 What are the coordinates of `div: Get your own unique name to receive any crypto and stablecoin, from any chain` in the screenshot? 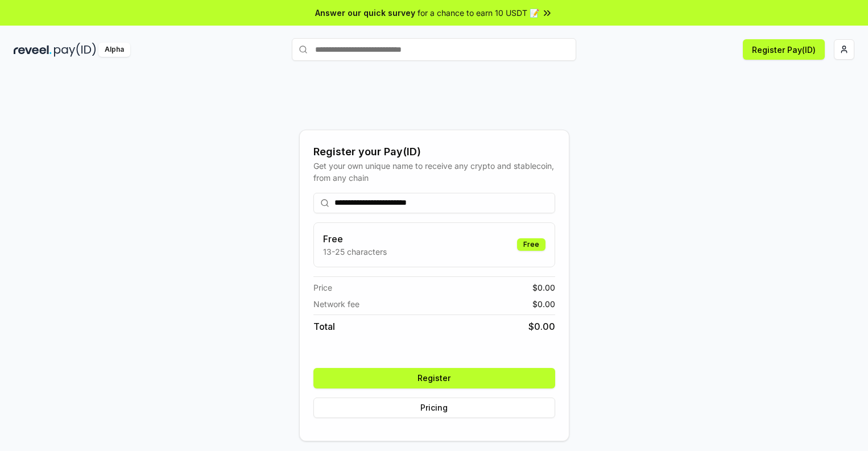 It's located at (434, 171).